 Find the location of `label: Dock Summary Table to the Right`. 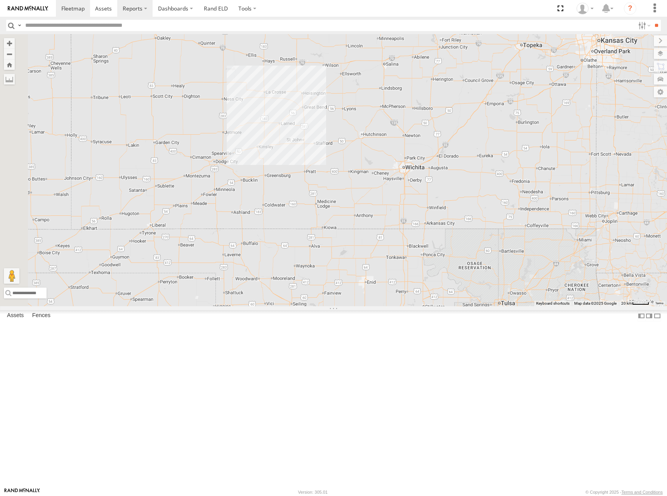

label: Dock Summary Table to the Right is located at coordinates (649, 316).